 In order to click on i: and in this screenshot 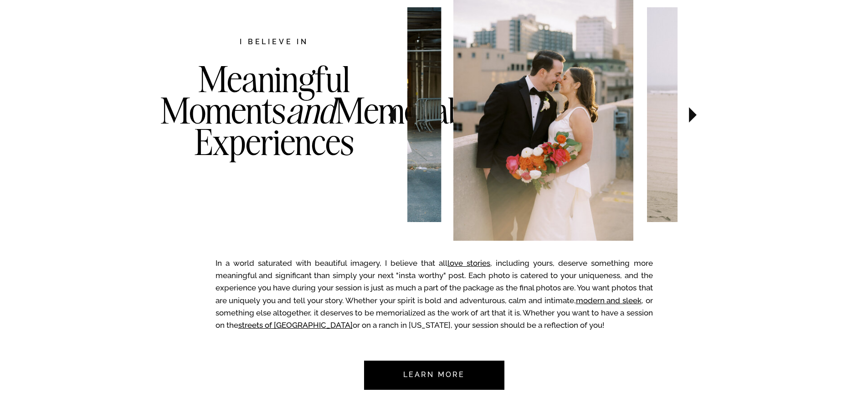, I will do `click(310, 110)`.